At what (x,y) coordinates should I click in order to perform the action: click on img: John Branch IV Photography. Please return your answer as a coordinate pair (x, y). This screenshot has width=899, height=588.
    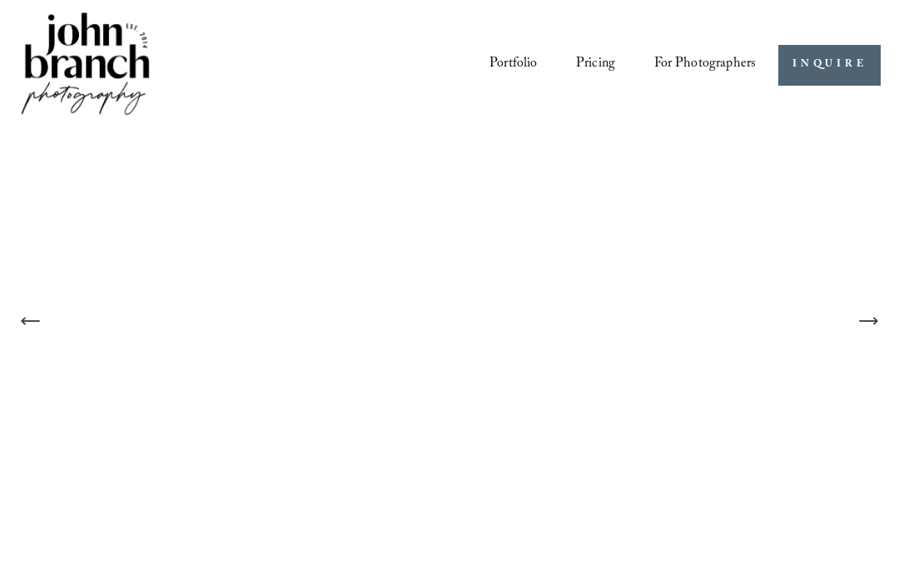
    Looking at the image, I should click on (86, 65).